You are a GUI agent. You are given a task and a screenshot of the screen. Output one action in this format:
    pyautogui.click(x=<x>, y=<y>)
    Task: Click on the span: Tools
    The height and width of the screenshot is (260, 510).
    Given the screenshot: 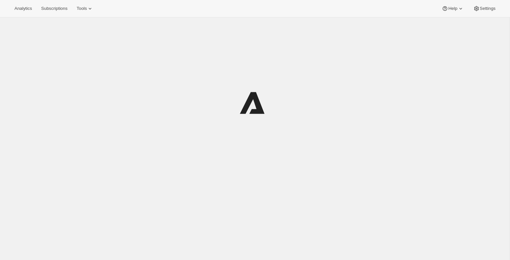 What is the action you would take?
    pyautogui.click(x=82, y=9)
    